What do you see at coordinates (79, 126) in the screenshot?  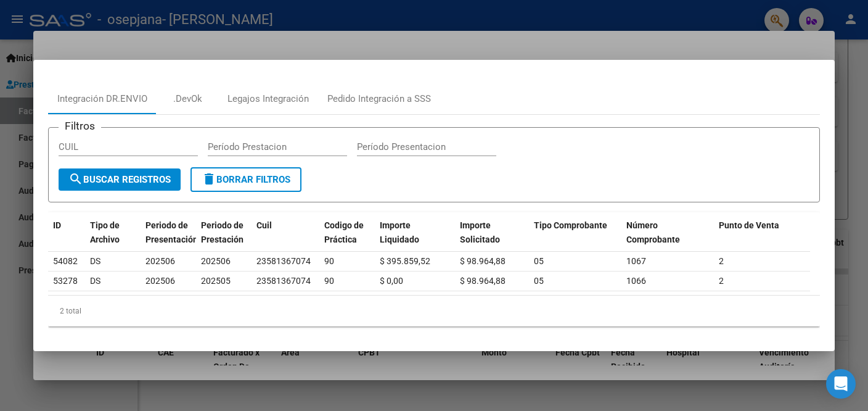 I see `h3: Filtros` at bounding box center [79, 126].